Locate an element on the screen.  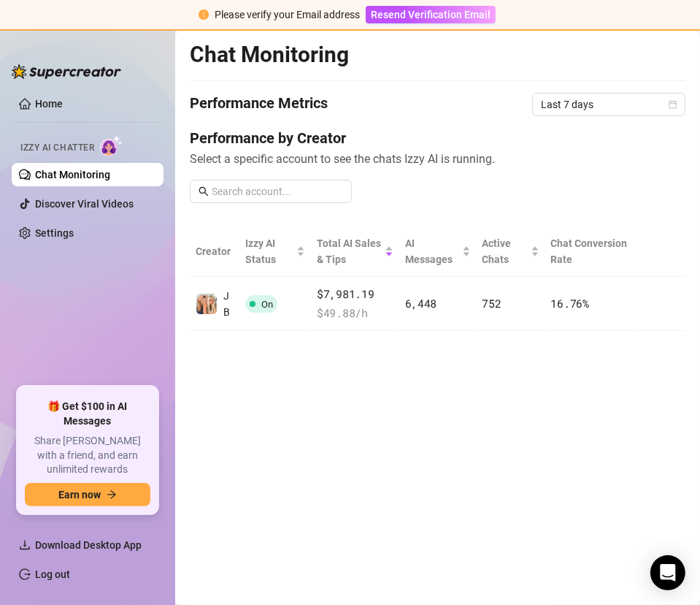
div: Open Intercom Messenger is located at coordinates (668, 573).